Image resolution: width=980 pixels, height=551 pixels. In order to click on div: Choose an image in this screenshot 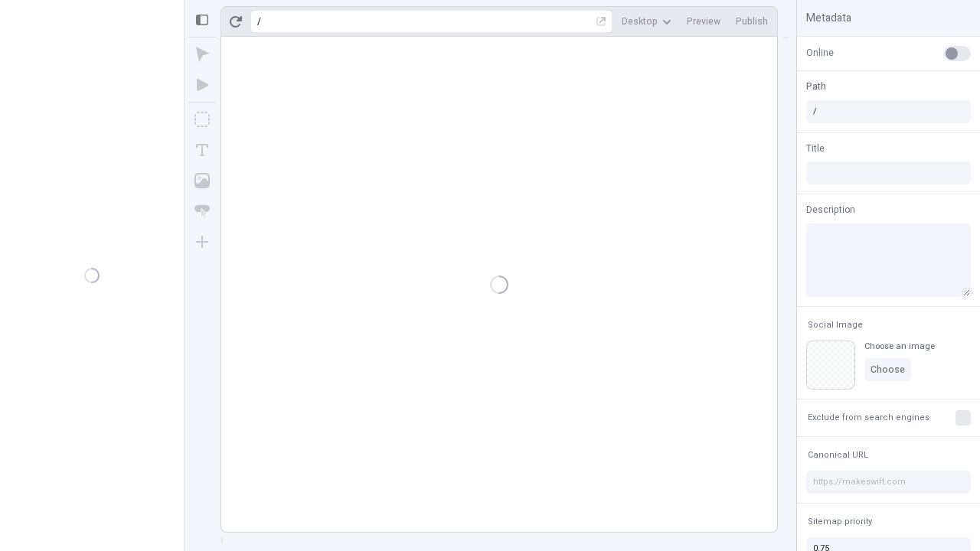, I will do `click(899, 346)`.